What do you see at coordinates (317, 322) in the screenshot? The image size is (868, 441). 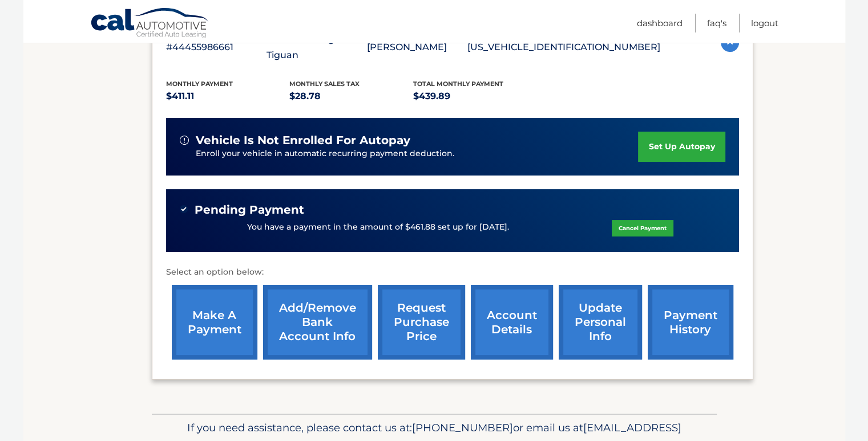 I see `a: Add/Remove bank account info` at bounding box center [317, 322].